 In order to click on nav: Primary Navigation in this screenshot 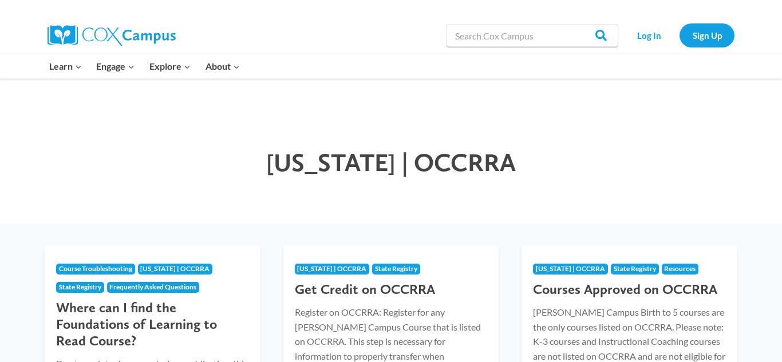, I will do `click(144, 66)`.